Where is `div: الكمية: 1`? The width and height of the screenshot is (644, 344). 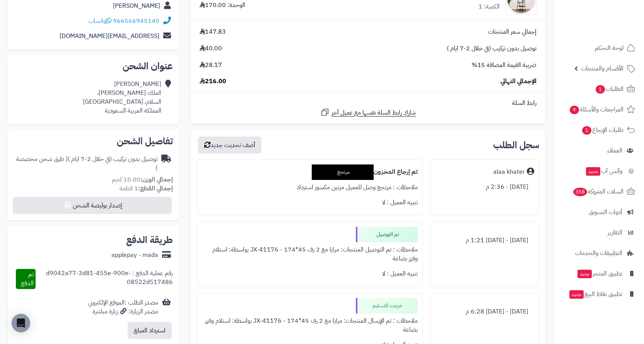 div: الكمية: 1 is located at coordinates (489, 7).